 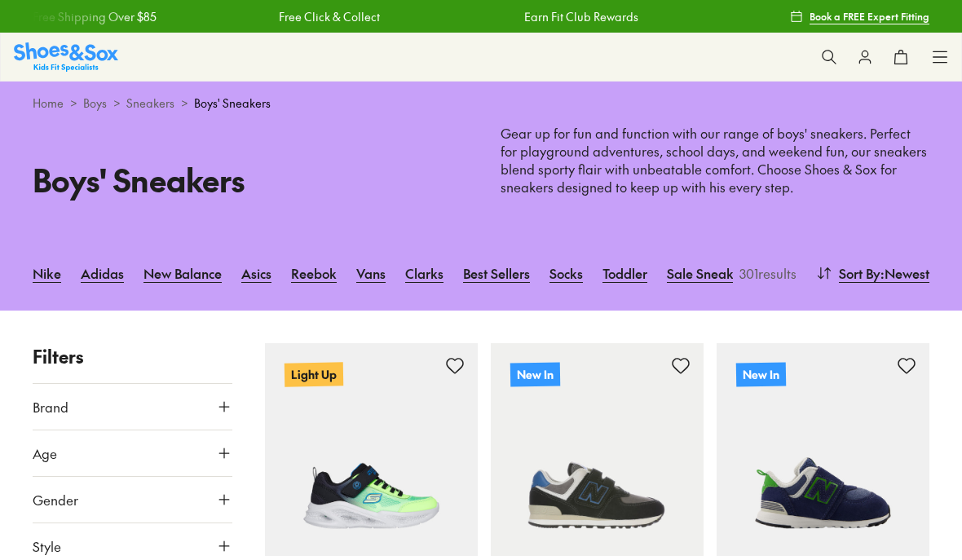 I want to click on a: Sneakers, so click(x=150, y=103).